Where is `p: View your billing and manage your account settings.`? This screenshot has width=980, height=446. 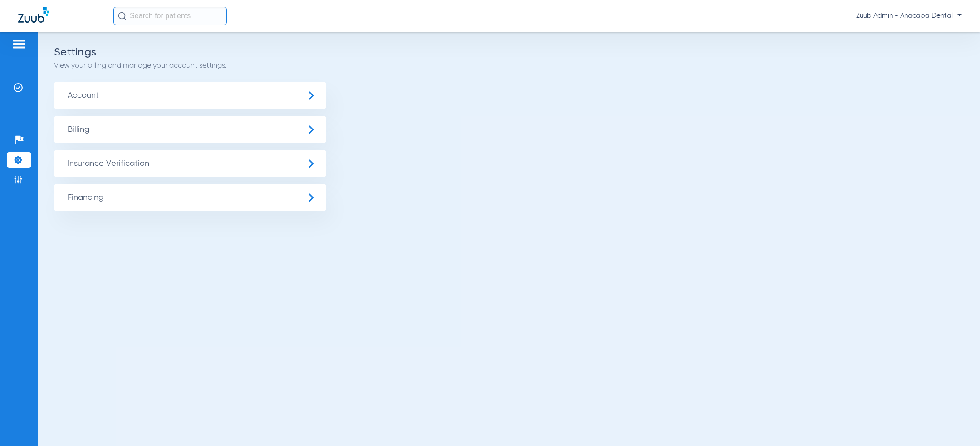
p: View your billing and manage your account settings. is located at coordinates (509, 66).